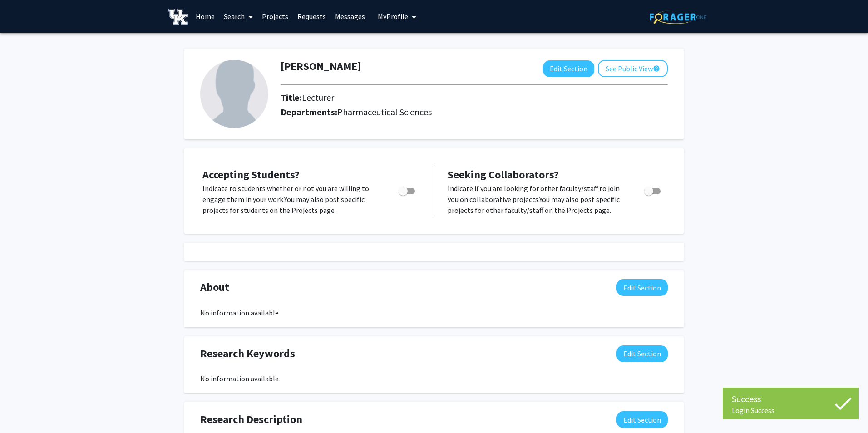  Describe the element at coordinates (311, 16) in the screenshot. I see `a: Requests` at that location.